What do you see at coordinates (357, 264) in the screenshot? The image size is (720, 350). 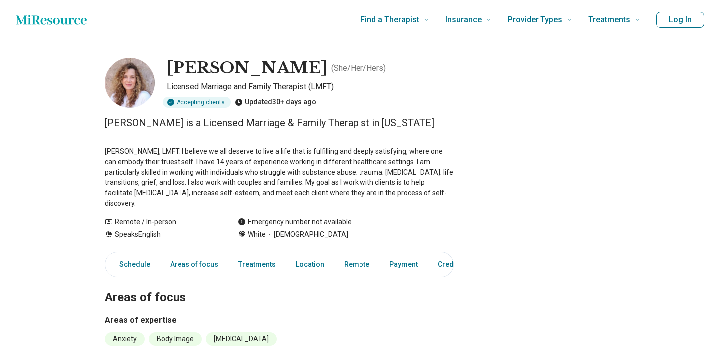 I see `a: Remote` at bounding box center [357, 264].